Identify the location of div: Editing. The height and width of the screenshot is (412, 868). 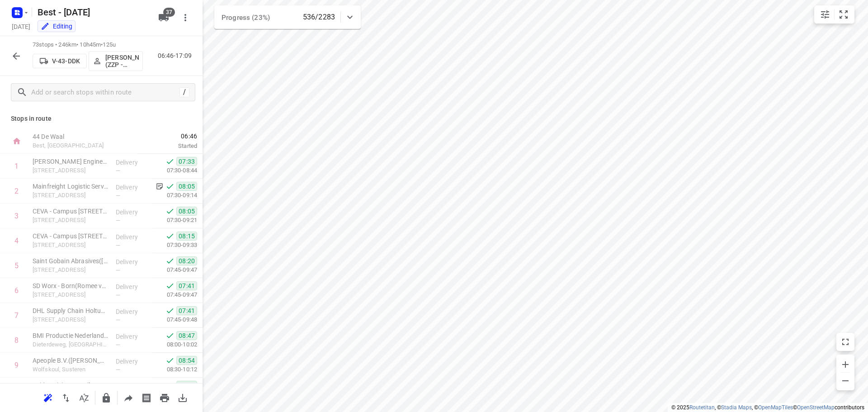
(56, 26).